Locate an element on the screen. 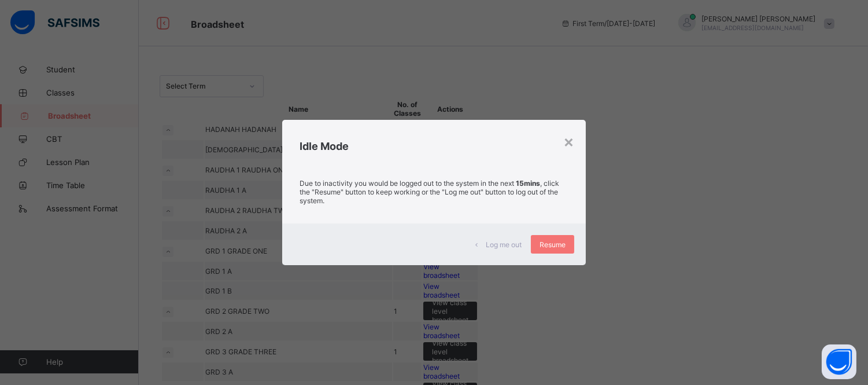 Image resolution: width=868 pixels, height=385 pixels. span: Resume is located at coordinates (553, 244).